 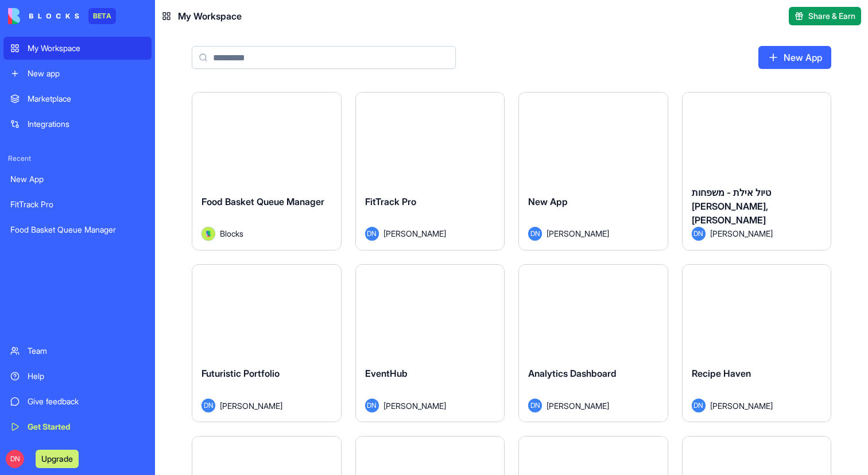 What do you see at coordinates (77, 427) in the screenshot?
I see `a: Get Started` at bounding box center [77, 427].